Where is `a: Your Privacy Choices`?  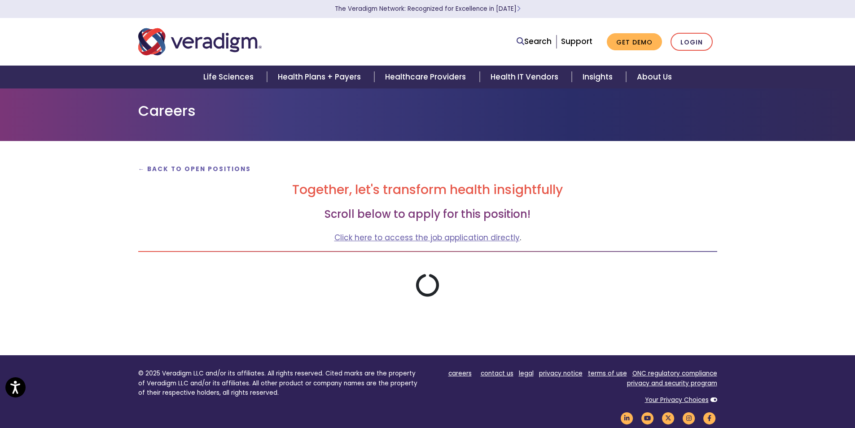
a: Your Privacy Choices is located at coordinates (677, 400).